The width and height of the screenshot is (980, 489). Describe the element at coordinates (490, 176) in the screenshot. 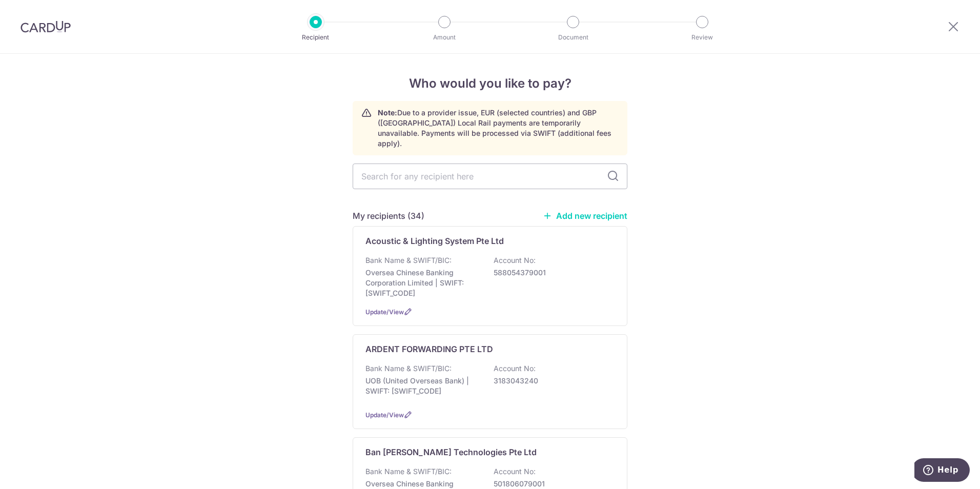

I see `input: Search for any recipient here` at that location.